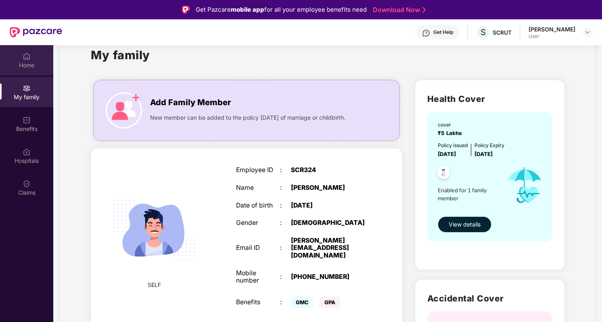 The height and width of the screenshot is (322, 602). What do you see at coordinates (258, 248) in the screenshot?
I see `div: Email ID` at bounding box center [258, 248].